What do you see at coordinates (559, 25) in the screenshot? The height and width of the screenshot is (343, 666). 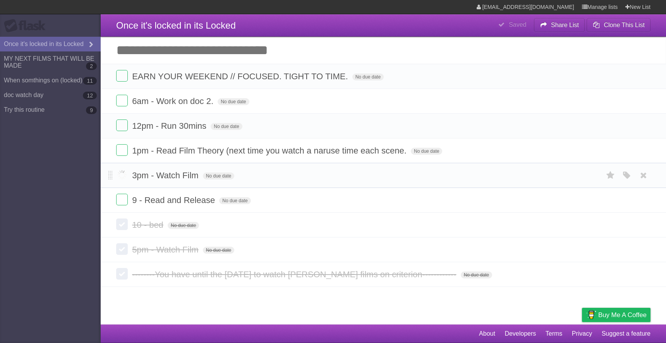 I see `button: Share List` at bounding box center [559, 25].